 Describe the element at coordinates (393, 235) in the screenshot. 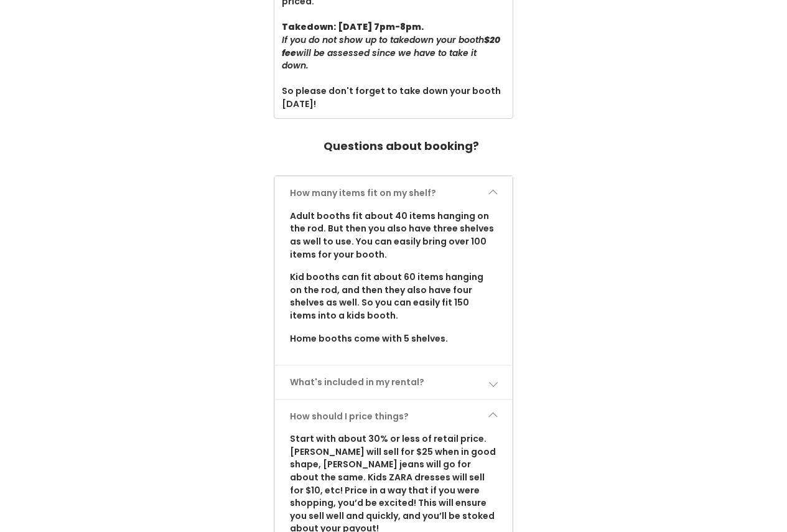

I see `p: Adult booths fit about 40 items hanging on the rod. But then you also have three shelves as well ...` at that location.